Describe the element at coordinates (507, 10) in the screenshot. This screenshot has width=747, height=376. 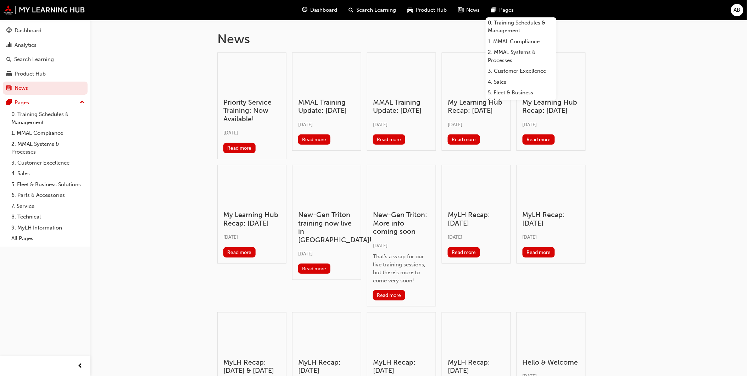
I see `span: Pages` at that location.